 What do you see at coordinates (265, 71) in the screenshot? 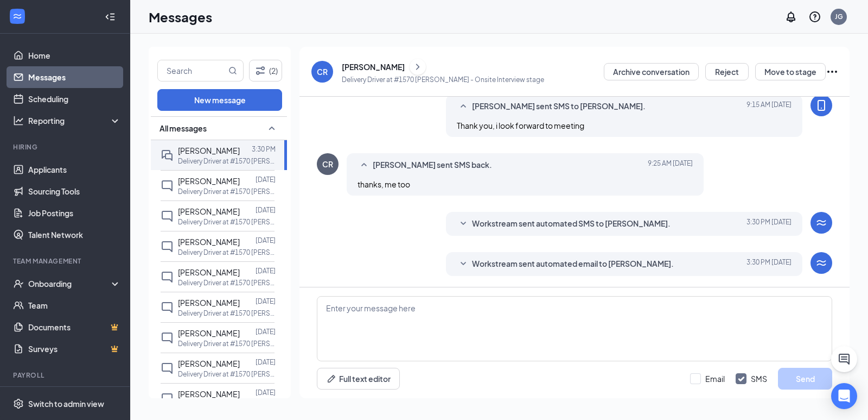
I see `button: Filter (2)` at bounding box center [265, 71].